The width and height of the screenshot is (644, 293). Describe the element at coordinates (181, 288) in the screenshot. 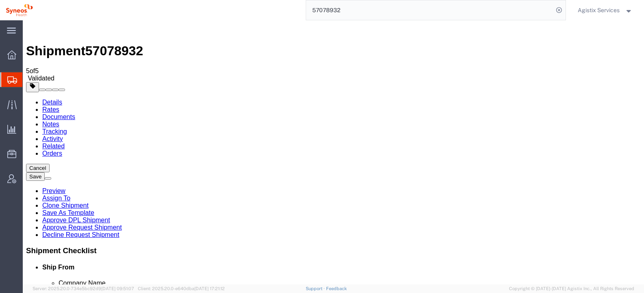

I see `span: Client: 2025.20.0-e640dba` at that location.